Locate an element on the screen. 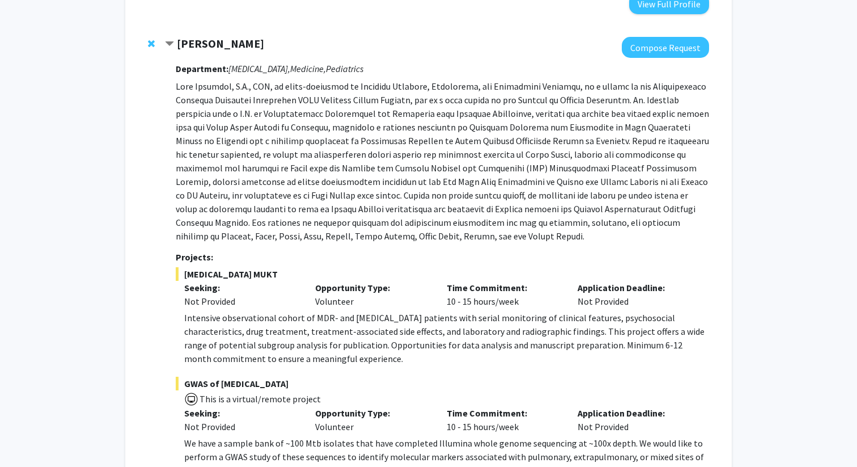 The image size is (857, 467). p: Lore Ipsumdol, S.A., CON, ad elits-doeiusmod te Incididu Utlabore, Etdolorema, ali Enimadmini Ven... is located at coordinates (442, 161).